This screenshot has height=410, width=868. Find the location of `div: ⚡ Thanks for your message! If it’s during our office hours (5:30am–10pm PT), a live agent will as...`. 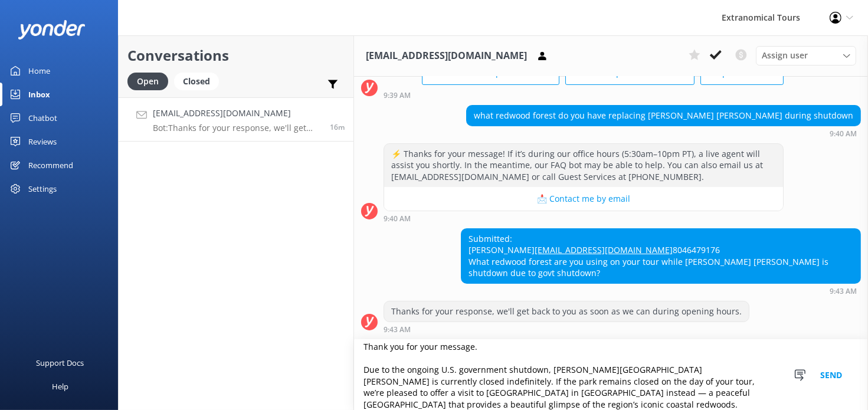

div: ⚡ Thanks for your message! If it’s during our office hours (5:30am–10pm PT), a live agent will as... is located at coordinates (583, 165).